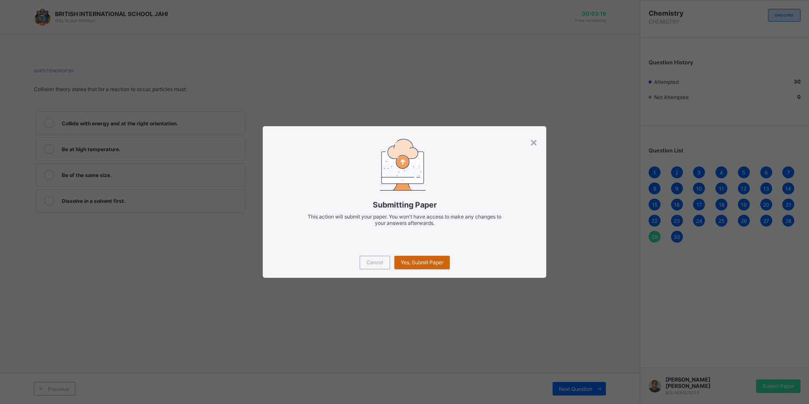 This screenshot has height=404, width=809. Describe the element at coordinates (375, 262) in the screenshot. I see `span: Cancel` at that location.